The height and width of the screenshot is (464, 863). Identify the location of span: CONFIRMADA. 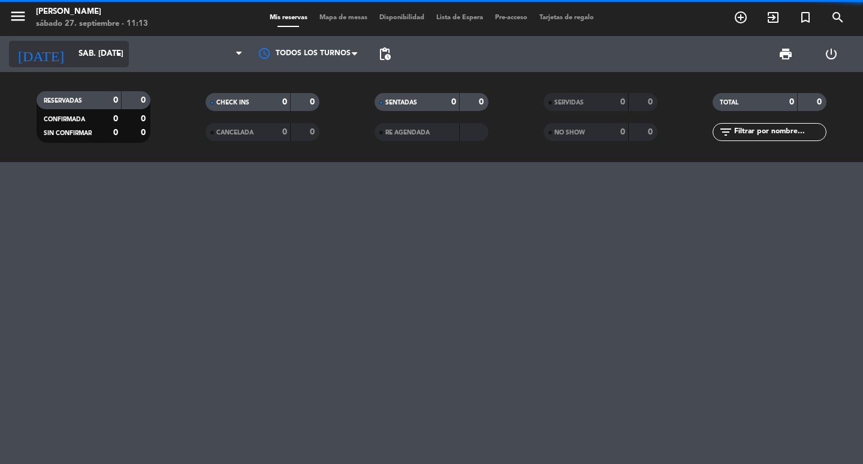
(64, 119).